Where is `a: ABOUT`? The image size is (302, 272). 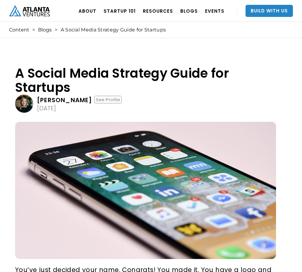
a: ABOUT is located at coordinates (87, 11).